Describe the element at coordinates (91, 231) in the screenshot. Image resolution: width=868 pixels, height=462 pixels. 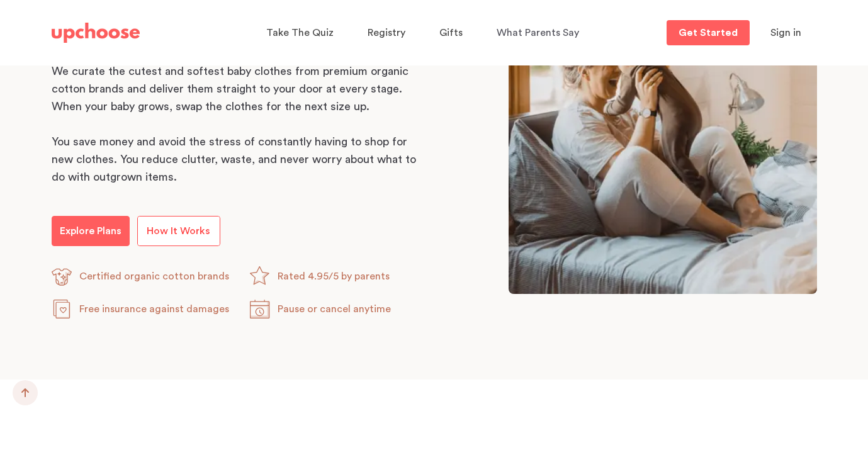
I see `p: Explore Plans` at that location.